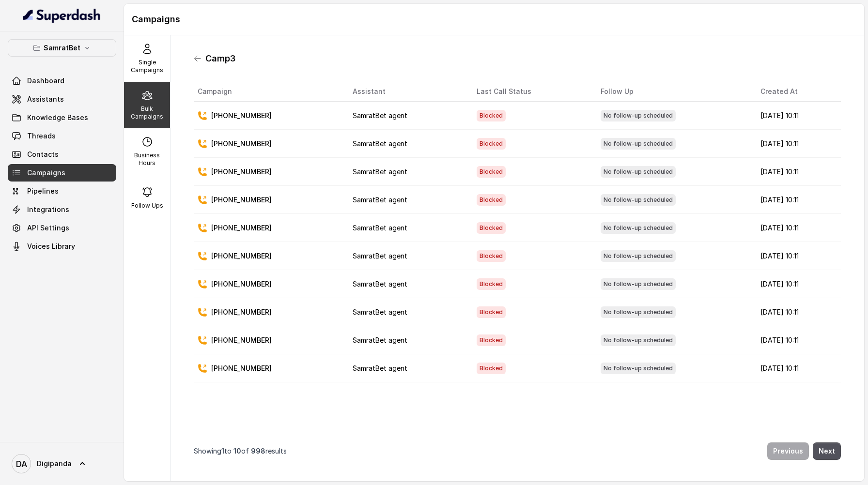 This screenshot has width=868, height=485. Describe the element at coordinates (48, 228) in the screenshot. I see `span: API Settings` at that location.